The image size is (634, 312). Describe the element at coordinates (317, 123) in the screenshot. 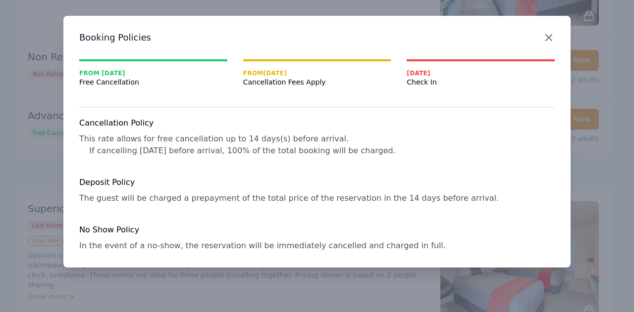

I see `h4: Cancellation Policy` at that location.